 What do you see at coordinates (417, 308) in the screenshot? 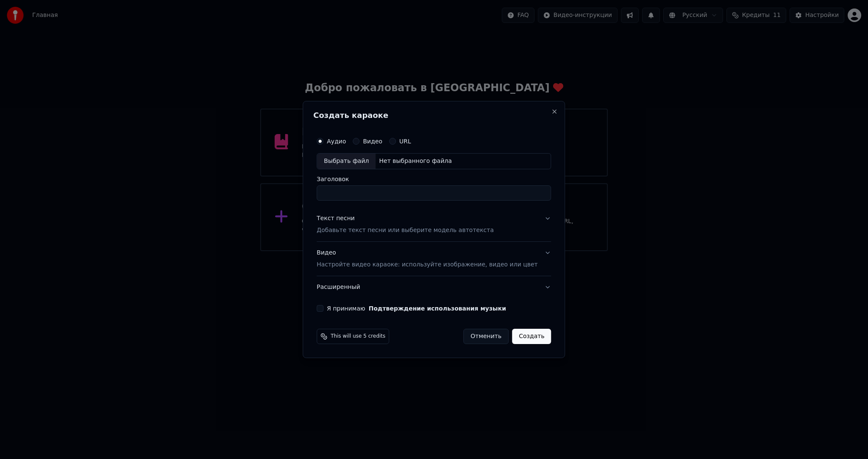
I see `label: Я принимаю` at bounding box center [417, 308].